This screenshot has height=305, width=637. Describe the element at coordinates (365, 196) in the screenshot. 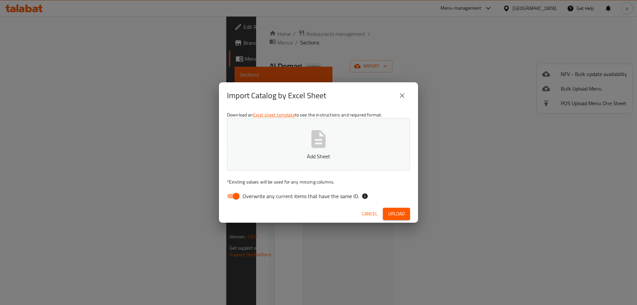

I see `svg: If the overwrite option isn't selected, then the items that match an existing ID will be ignored ...` at that location.